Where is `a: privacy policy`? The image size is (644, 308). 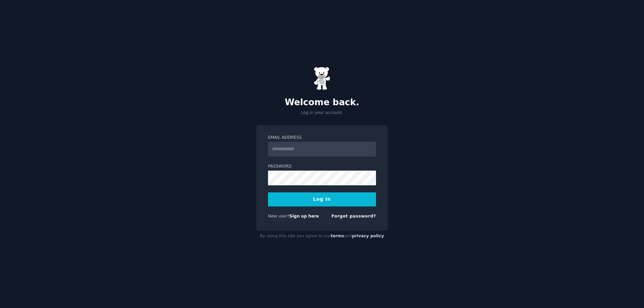
a: privacy policy is located at coordinates (368, 236).